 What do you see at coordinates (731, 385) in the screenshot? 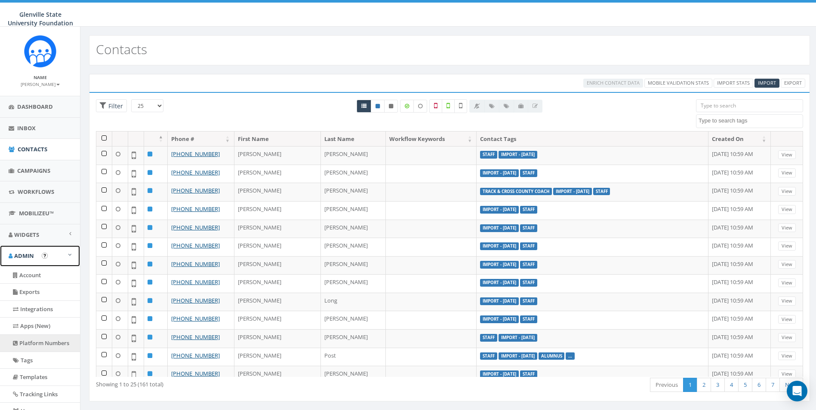
I see `a: 4` at bounding box center [731, 385].